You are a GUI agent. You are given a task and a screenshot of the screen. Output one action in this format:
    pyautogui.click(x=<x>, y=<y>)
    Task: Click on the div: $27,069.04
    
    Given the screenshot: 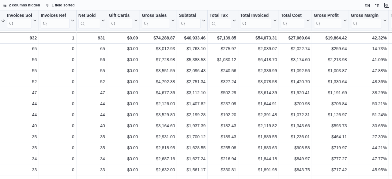 What is the action you would take?
    pyautogui.click(x=295, y=38)
    